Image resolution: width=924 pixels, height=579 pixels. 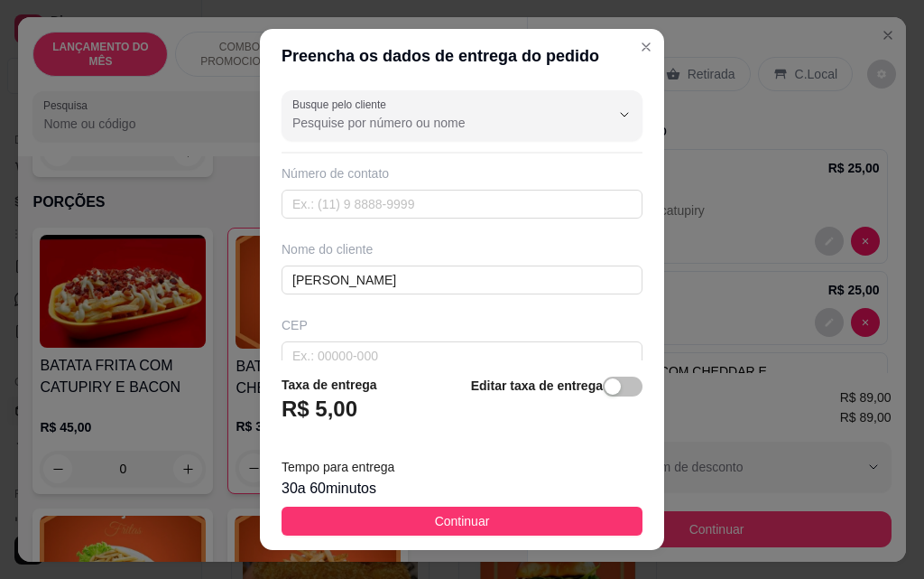 I want to click on div: CEP, so click(x=462, y=325).